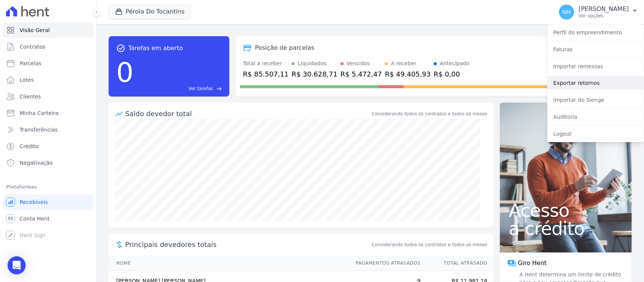 This screenshot has width=644, height=282. Describe the element at coordinates (179, 89) in the screenshot. I see `a: Ver tarefas east` at that location.